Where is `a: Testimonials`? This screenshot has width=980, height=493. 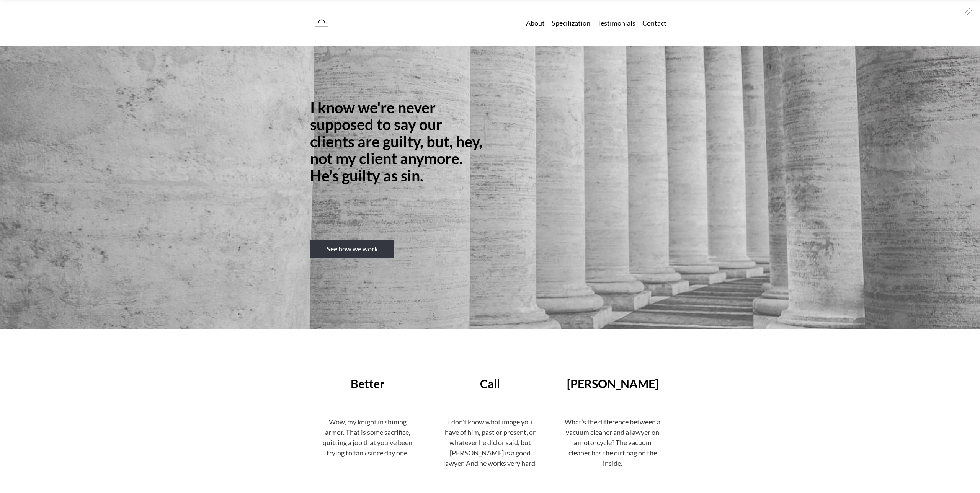 a: Testimonials is located at coordinates (616, 23).